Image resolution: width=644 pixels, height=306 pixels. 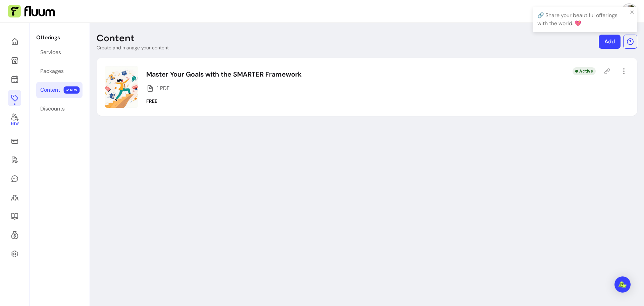 What do you see at coordinates (59, 52) in the screenshot?
I see `a: Services` at bounding box center [59, 52].